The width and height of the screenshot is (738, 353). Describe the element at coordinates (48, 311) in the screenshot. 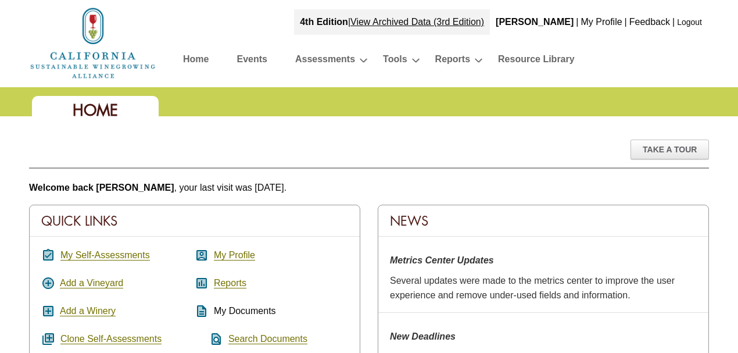

I see `i: add_box` at that location.